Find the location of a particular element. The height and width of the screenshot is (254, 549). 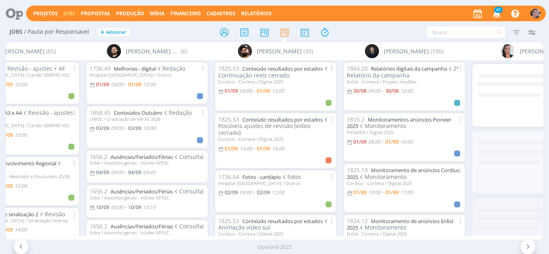

span: Propostas is located at coordinates (95, 13).